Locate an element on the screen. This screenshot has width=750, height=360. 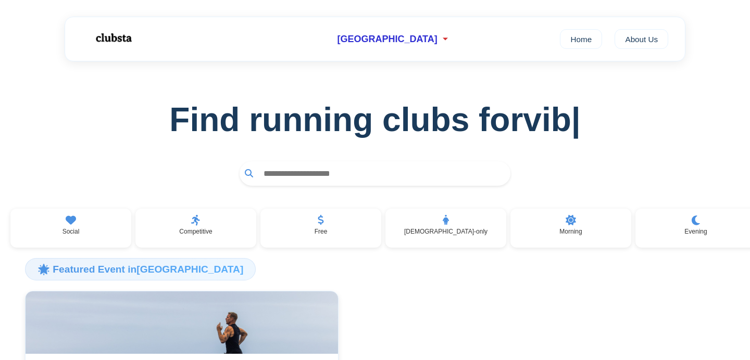
p: Free is located at coordinates (321, 232).